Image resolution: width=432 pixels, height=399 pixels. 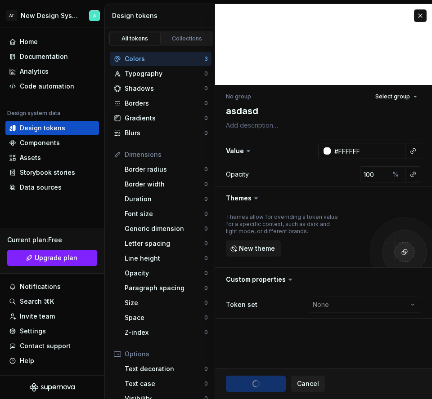 What do you see at coordinates (161, 133) in the screenshot?
I see `a: Blurs0` at bounding box center [161, 133].